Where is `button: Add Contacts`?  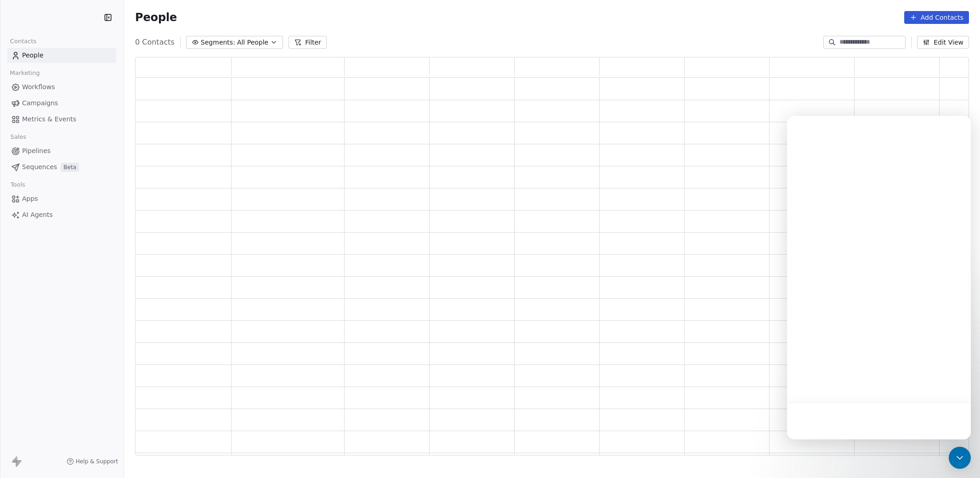
button: Add Contacts is located at coordinates (937, 17).